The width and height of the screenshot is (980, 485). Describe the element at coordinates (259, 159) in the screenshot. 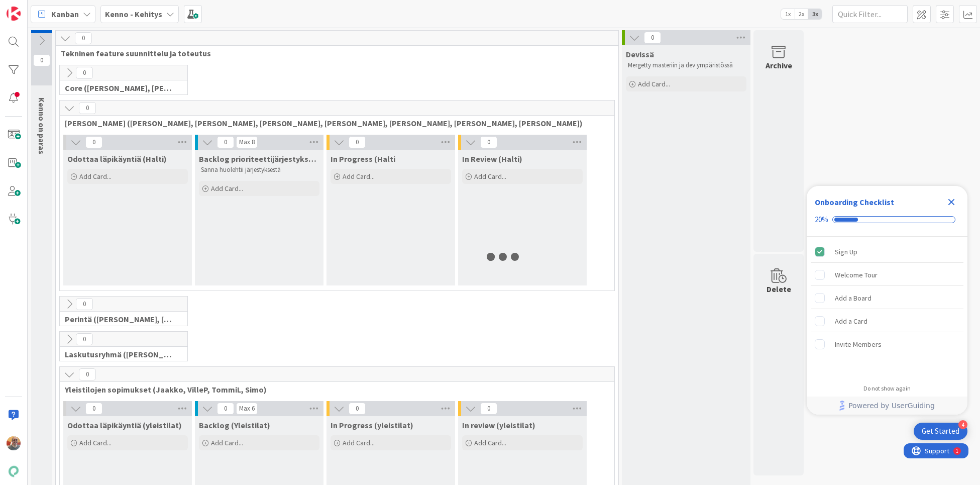

I see `span: Backlog prioriteettijärjestyksessä (Halti)` at that location.